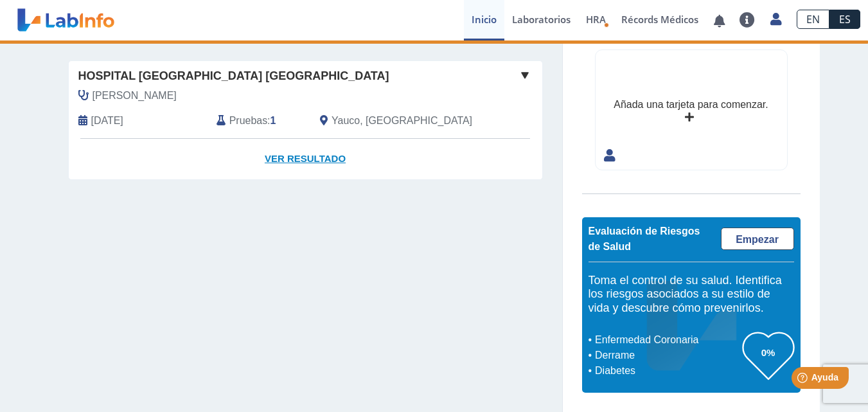 This screenshot has width=868, height=412. I want to click on div: Añada una tarjeta para comenzar., so click(690, 105).